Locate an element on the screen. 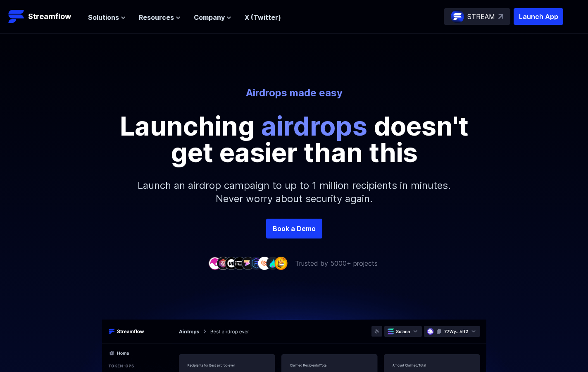 The width and height of the screenshot is (588, 372). button: Launch App is located at coordinates (539, 17).